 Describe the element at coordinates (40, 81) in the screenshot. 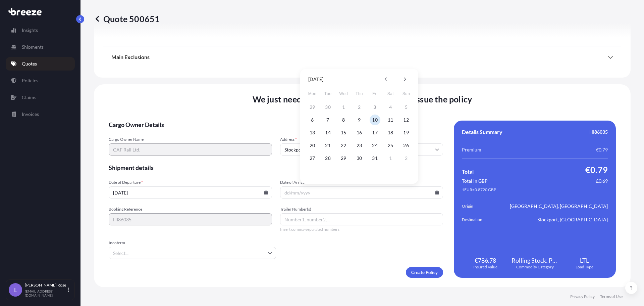

I see `a: Policies` at that location.